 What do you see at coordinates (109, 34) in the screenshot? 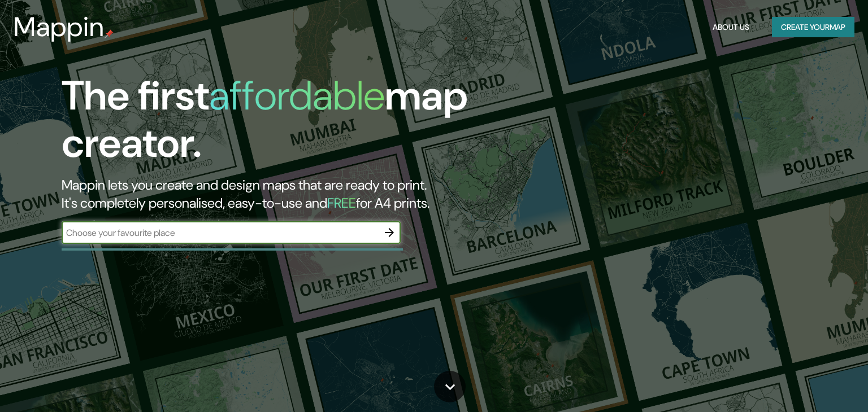
I see `img: mappin-pin` at bounding box center [109, 34].